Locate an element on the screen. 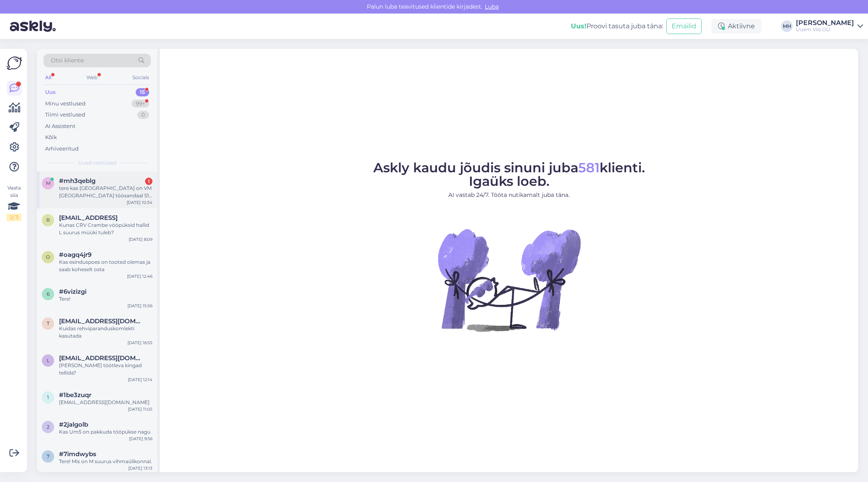 This screenshot has height=482, width=868. span: 6 is located at coordinates (48, 293).